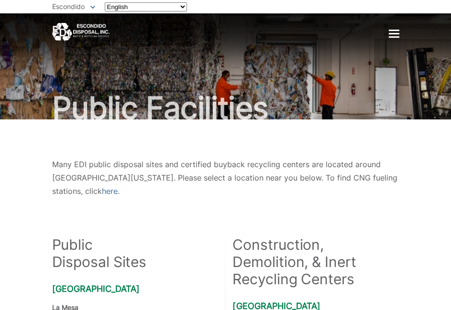  Describe the element at coordinates (68, 6) in the screenshot. I see `span: Escondido` at that location.